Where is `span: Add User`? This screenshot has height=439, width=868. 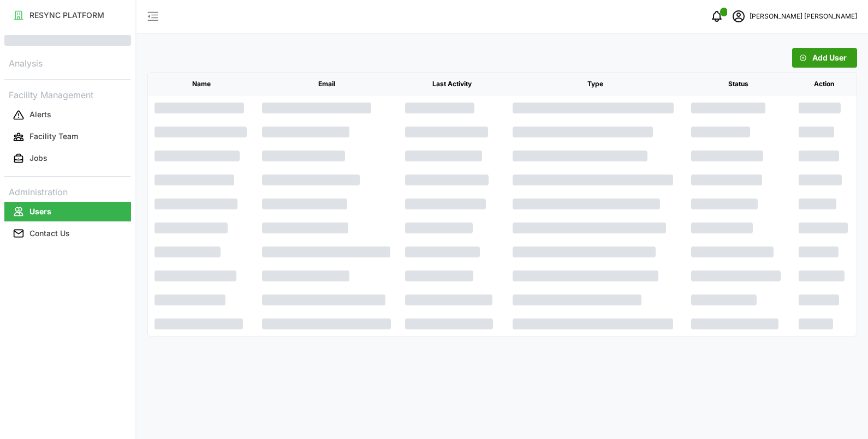 span: Add User is located at coordinates (829, 58).